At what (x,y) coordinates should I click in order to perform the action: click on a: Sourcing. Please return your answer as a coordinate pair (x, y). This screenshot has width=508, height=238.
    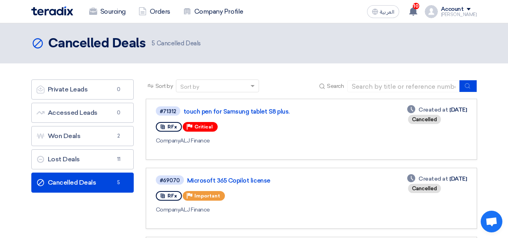
    Looking at the image, I should click on (107, 12).